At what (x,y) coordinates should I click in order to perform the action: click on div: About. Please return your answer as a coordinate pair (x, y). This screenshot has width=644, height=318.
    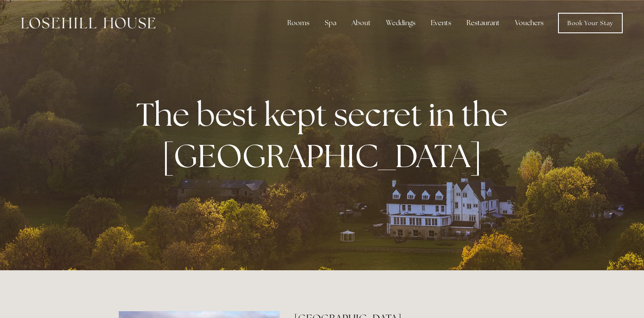
    Looking at the image, I should click on (361, 23).